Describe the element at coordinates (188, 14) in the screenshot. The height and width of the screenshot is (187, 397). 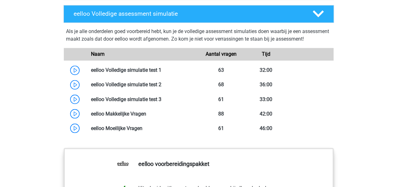
I see `h4: eelloo Volledige assessment simulatie` at that location.